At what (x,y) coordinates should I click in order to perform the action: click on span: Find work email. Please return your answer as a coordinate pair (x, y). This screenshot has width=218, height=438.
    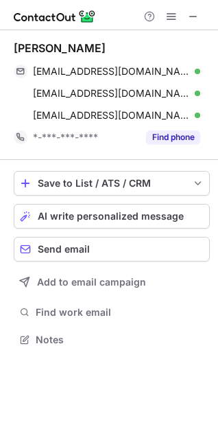
    Looking at the image, I should click on (120, 312).